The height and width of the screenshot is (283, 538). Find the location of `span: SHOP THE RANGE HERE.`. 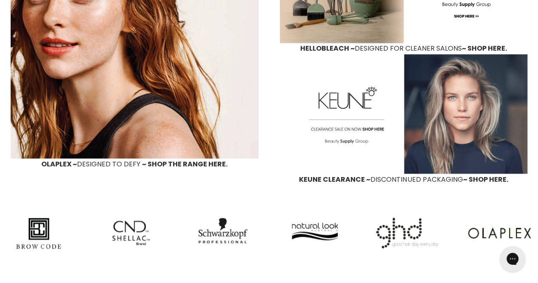

span: SHOP THE RANGE HERE. is located at coordinates (188, 163).